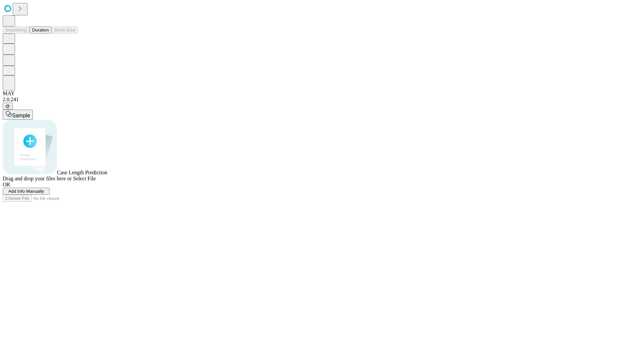  I want to click on button: Add Info Manually, so click(26, 191).